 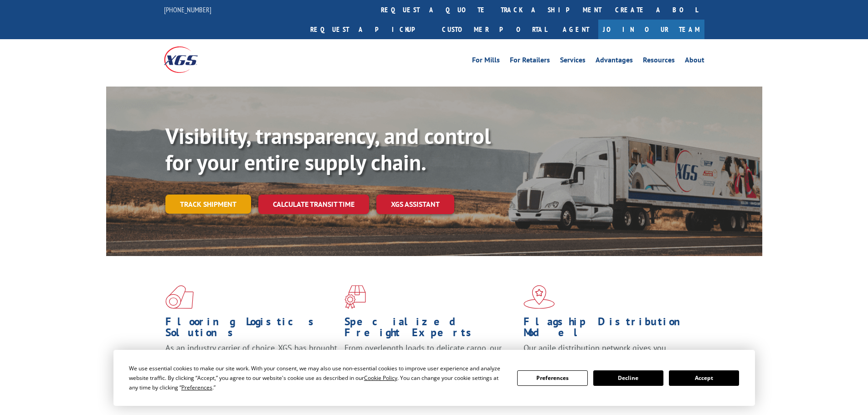 I want to click on a: Customer Portal, so click(x=494, y=29).